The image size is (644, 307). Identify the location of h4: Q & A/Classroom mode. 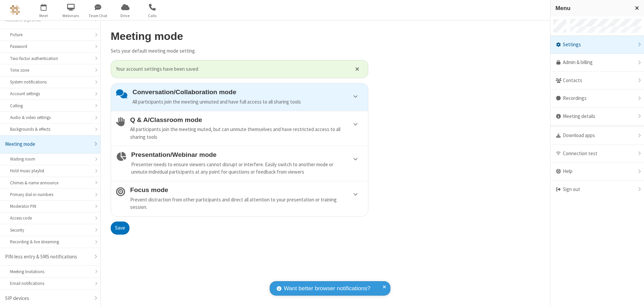
(246, 119).